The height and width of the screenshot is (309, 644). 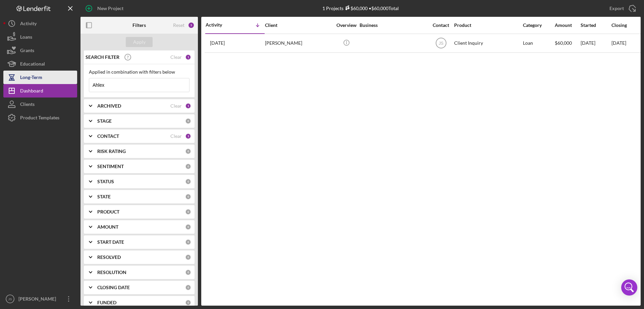 I want to click on b: PRODUCT, so click(x=108, y=212).